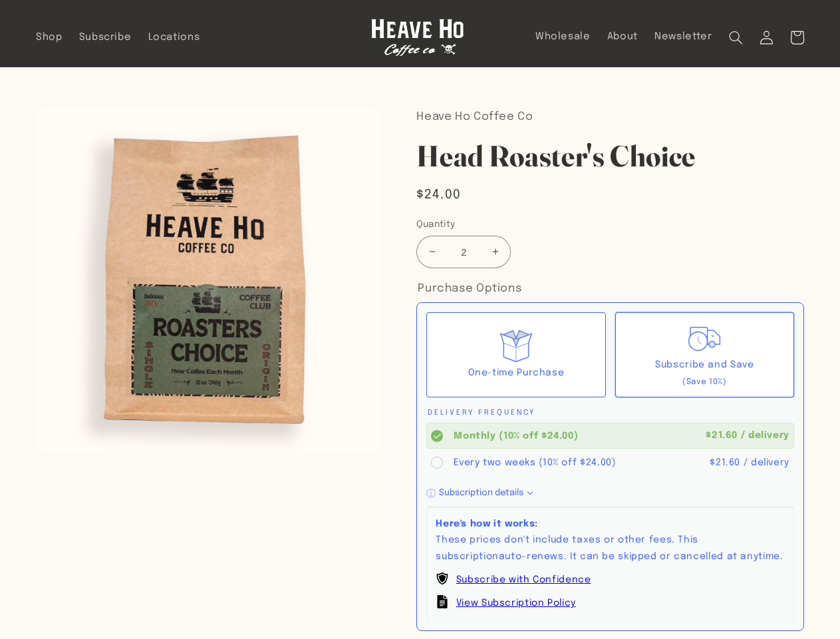  What do you see at coordinates (105, 38) in the screenshot?
I see `span: Subscribe` at bounding box center [105, 38].